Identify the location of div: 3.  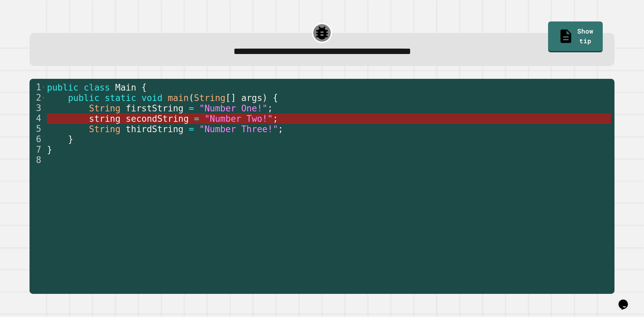
(38, 108).